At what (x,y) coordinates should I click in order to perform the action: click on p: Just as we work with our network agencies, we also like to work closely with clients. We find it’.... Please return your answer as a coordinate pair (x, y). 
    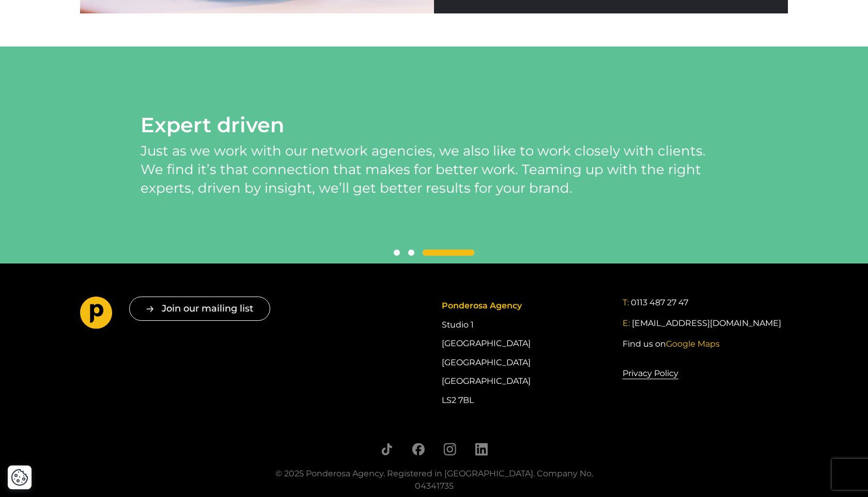
    Looking at the image, I should click on (434, 170).